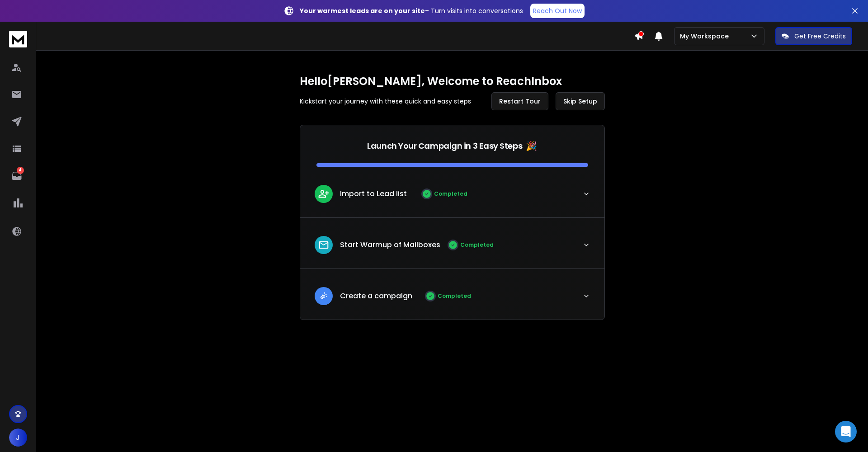  I want to click on button: Skip Setup, so click(580, 101).